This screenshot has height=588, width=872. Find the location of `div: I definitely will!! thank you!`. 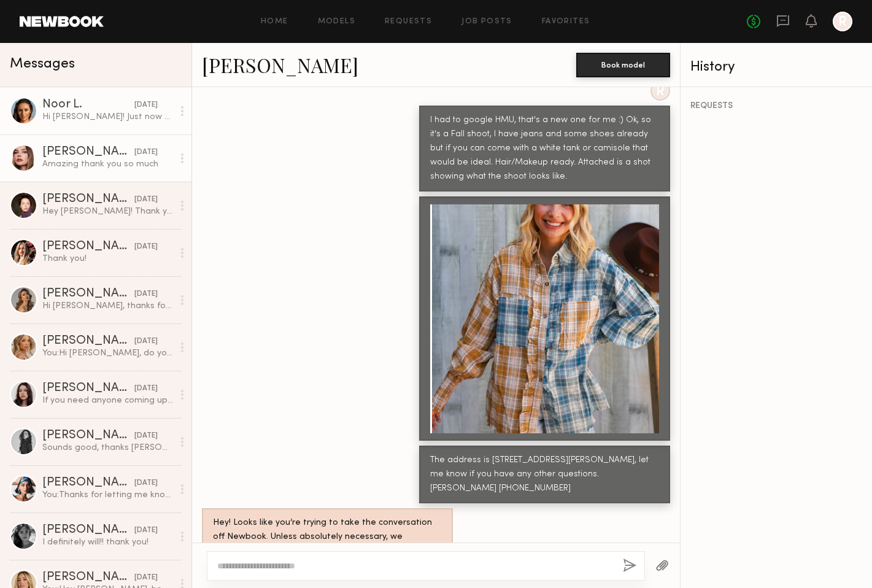

div: I definitely will!! thank you! is located at coordinates (108, 542).